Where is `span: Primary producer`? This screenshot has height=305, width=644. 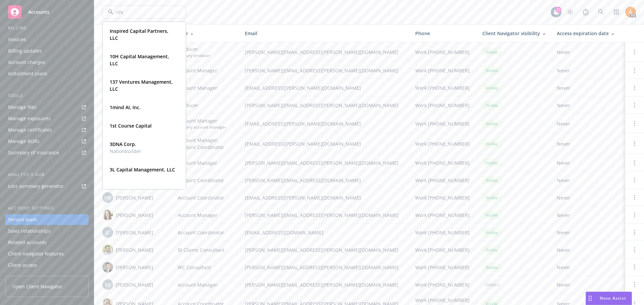 span: Primary producer is located at coordinates (194, 55).